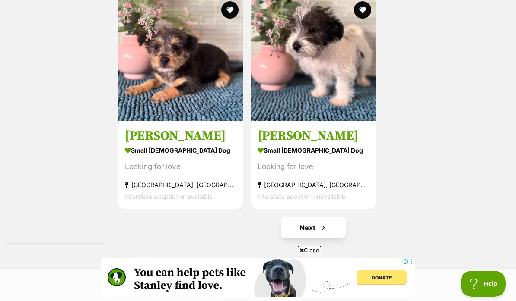 This screenshot has width=516, height=301. What do you see at coordinates (313, 228) in the screenshot?
I see `a: Next page` at bounding box center [313, 228].